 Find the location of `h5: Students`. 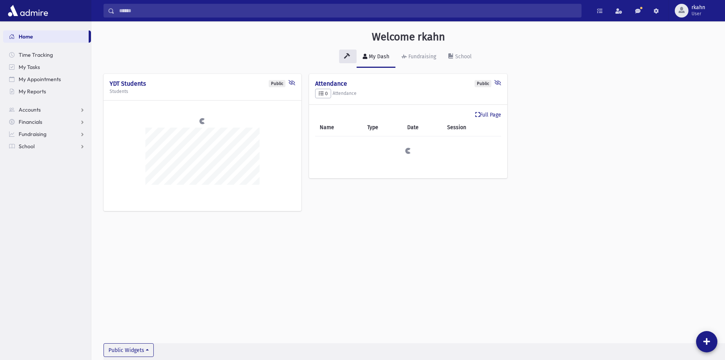

h5: Students is located at coordinates (203, 91).